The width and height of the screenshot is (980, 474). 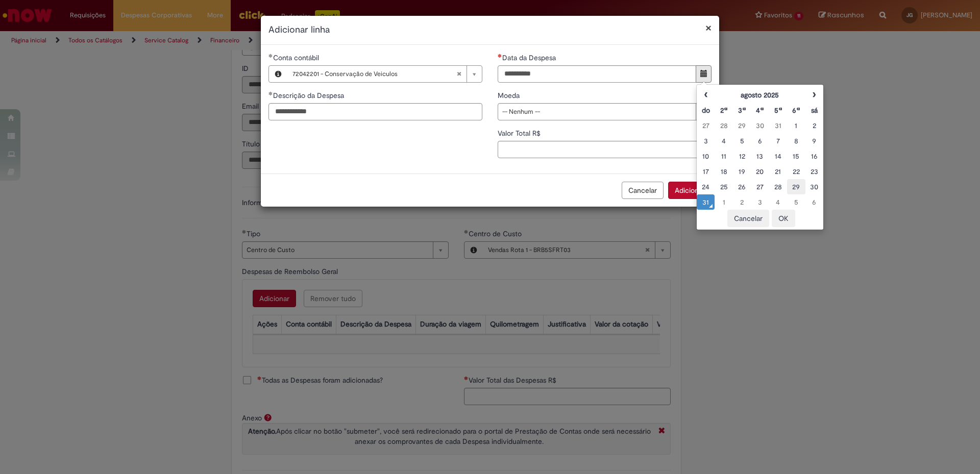 What do you see at coordinates (705, 156) in the screenshot?
I see `div: 10 August 2025 Sunday` at bounding box center [705, 156].